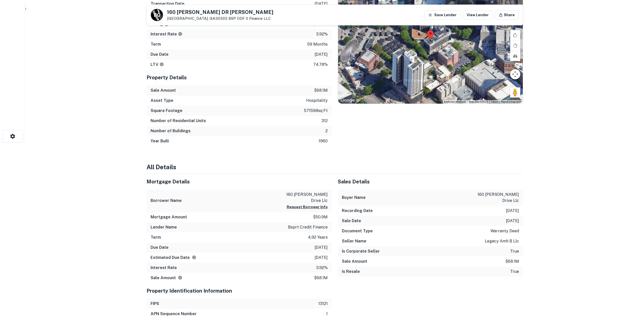 The height and width of the screenshot is (322, 644). I want to click on h6: Is Resale, so click(351, 272).